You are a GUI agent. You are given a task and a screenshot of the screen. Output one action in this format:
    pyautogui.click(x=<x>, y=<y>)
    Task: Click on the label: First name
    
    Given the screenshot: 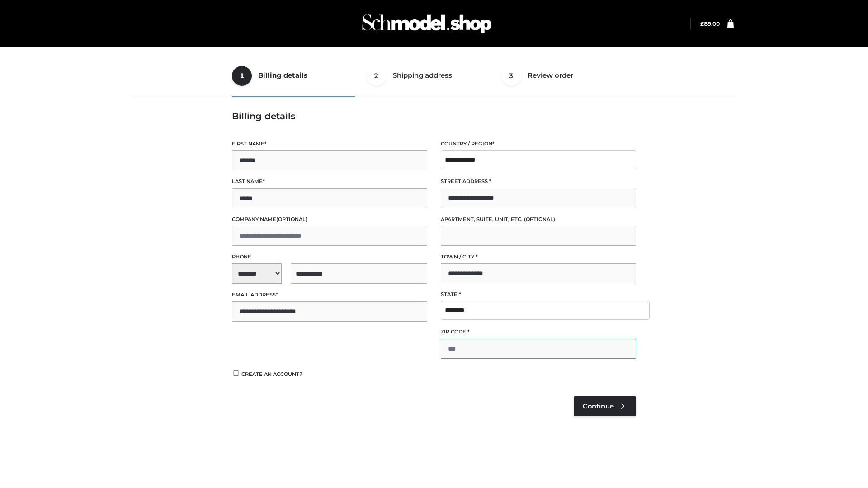 What is the action you would take?
    pyautogui.click(x=330, y=144)
    